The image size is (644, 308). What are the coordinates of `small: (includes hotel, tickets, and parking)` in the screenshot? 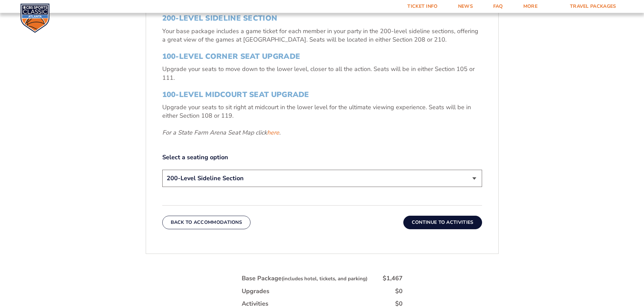 It's located at (324, 278).